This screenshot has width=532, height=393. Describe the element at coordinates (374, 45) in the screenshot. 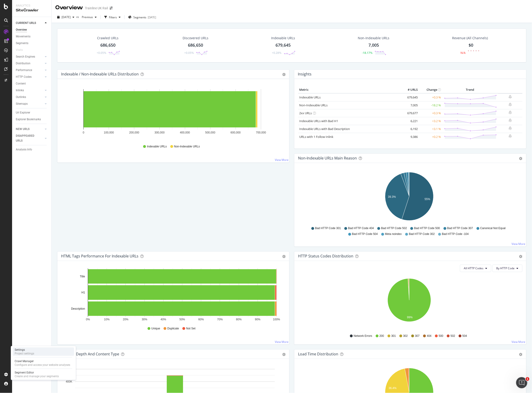

I see `div: 7,005` at that location.